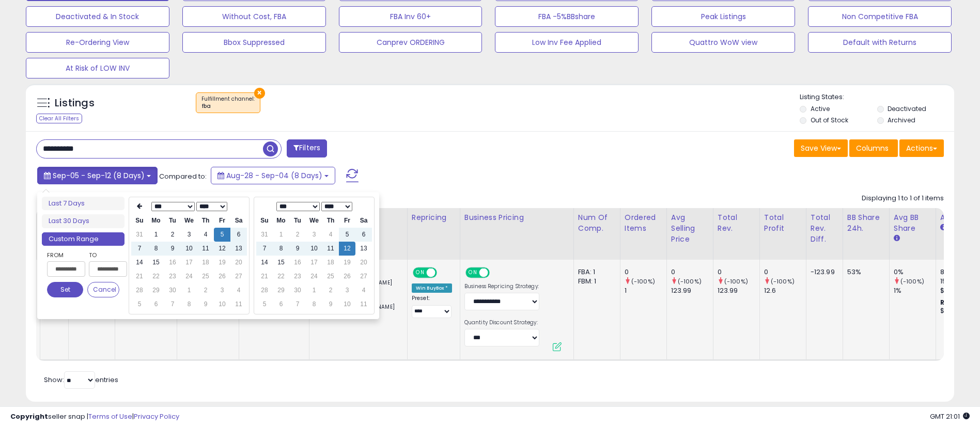 The image size is (980, 427). I want to click on button: Bbox Suppressed, so click(254, 42).